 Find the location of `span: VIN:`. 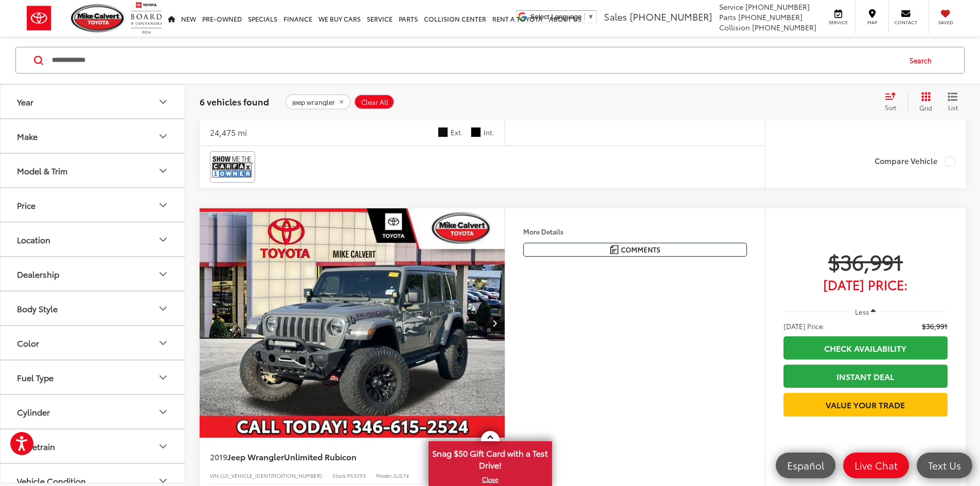

span: VIN: is located at coordinates (215, 475).